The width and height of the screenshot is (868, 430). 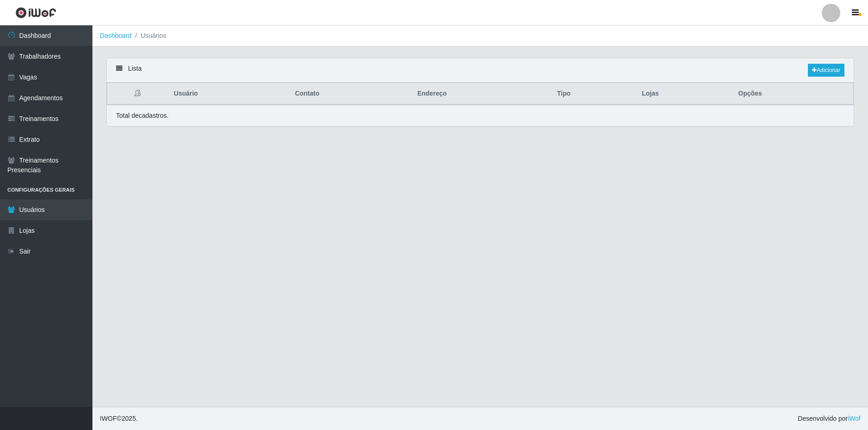 What do you see at coordinates (36, 13) in the screenshot?
I see `img: CoreUI Logo` at bounding box center [36, 13].